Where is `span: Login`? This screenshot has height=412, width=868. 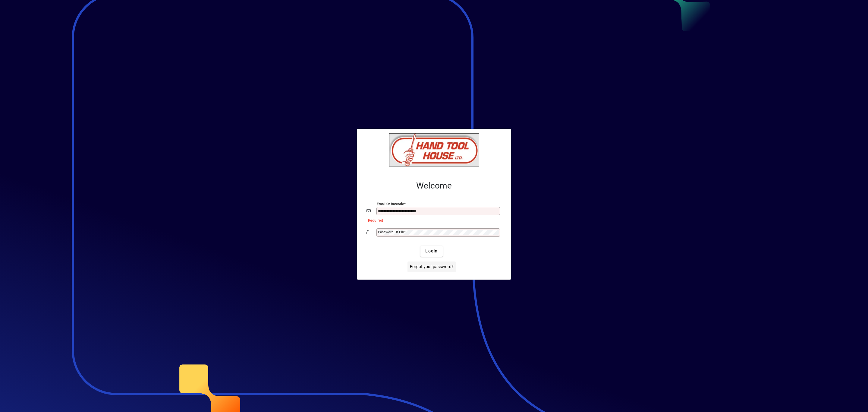
span: Login is located at coordinates (431, 251).